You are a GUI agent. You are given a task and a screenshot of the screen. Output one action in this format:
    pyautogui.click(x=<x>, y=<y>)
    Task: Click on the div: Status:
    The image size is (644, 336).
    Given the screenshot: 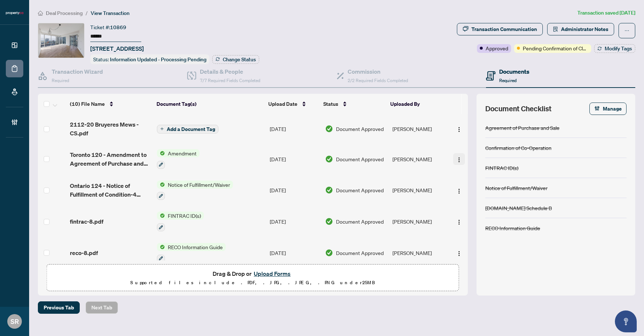 What is the action you would take?
    pyautogui.click(x=149, y=59)
    